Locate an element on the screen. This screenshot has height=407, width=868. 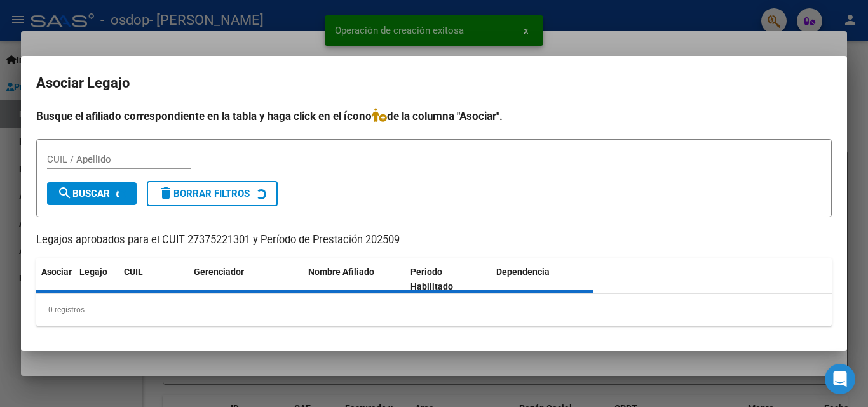
span: Periodo Habilitado is located at coordinates (431, 279).